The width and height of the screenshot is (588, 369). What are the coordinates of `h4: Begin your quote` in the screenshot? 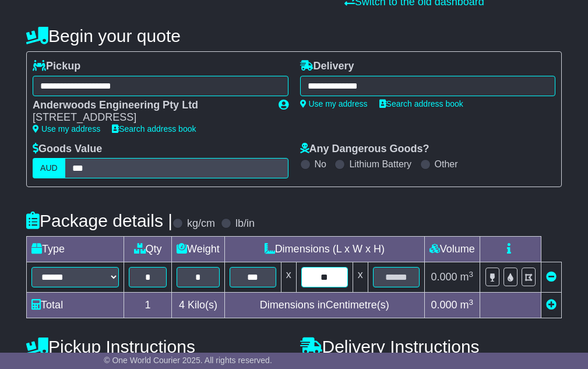 It's located at (294, 35).